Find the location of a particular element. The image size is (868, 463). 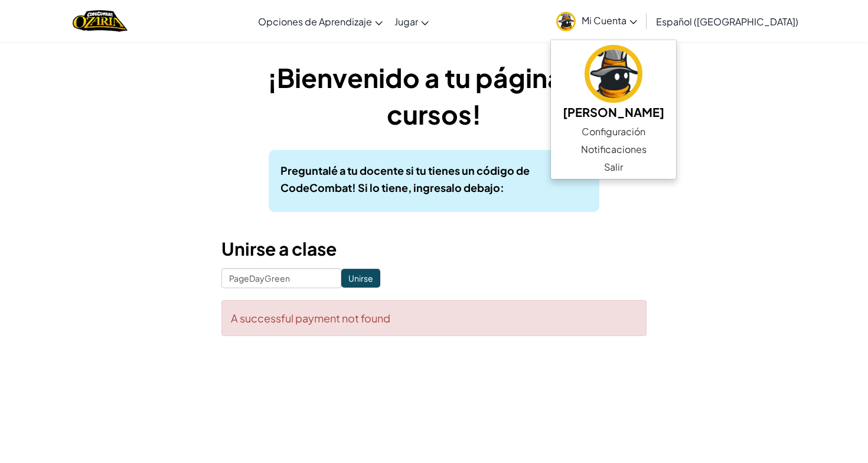

h3: Unirse a clase is located at coordinates (434, 248).